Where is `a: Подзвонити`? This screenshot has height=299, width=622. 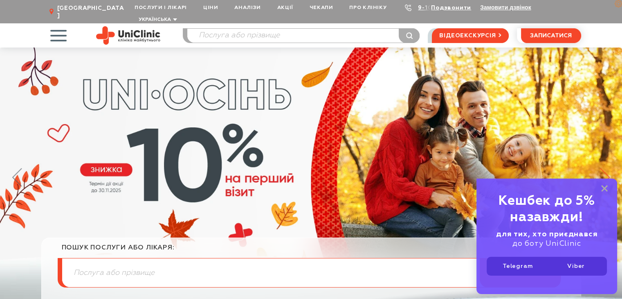 a: Подзвонити is located at coordinates (451, 8).